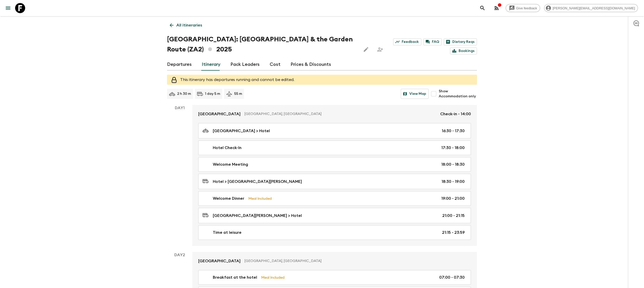 This screenshot has height=288, width=644. Describe the element at coordinates (463, 51) in the screenshot. I see `a: Bookings` at that location.